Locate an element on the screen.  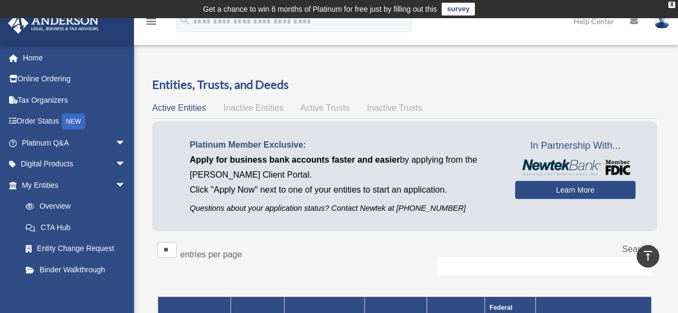
a: Binder Walkthrough is located at coordinates (76, 270).